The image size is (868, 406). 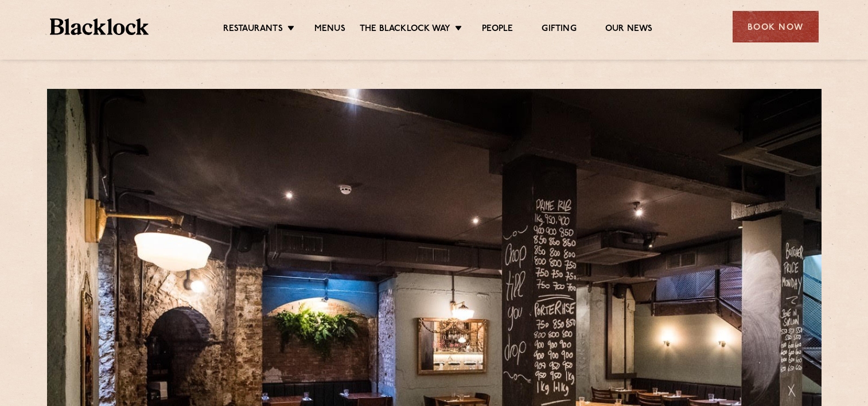 I want to click on a: Menus, so click(x=330, y=30).